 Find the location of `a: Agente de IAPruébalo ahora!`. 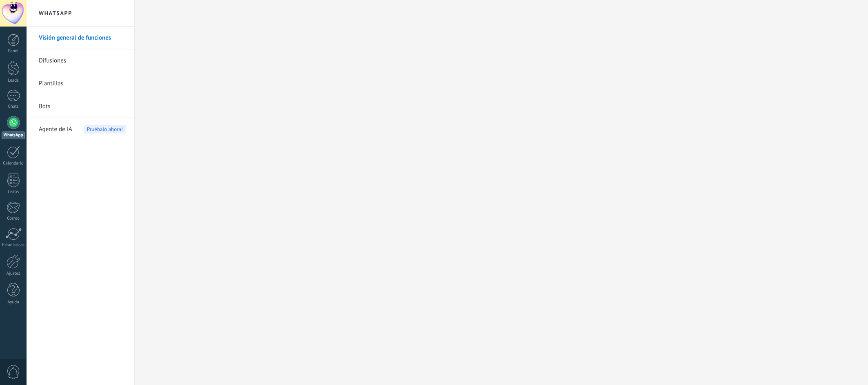

a: Agente de IAPruébalo ahora! is located at coordinates (82, 129).